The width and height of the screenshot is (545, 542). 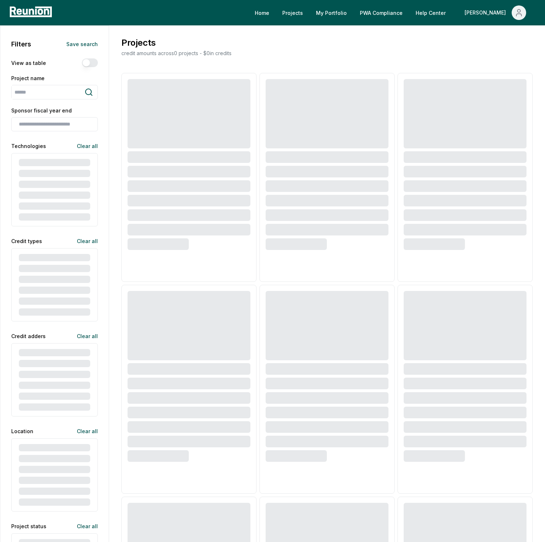 What do you see at coordinates (293, 13) in the screenshot?
I see `a: Projects` at bounding box center [293, 13].